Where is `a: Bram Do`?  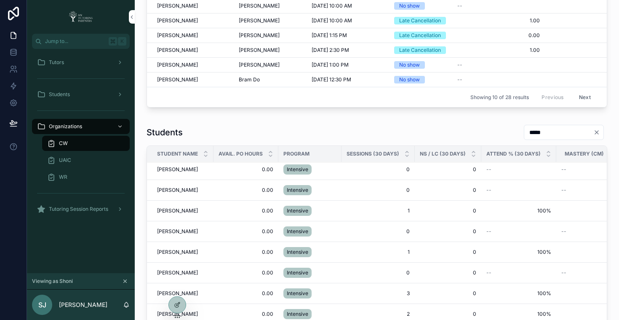 a: Bram Do is located at coordinates (270, 80).